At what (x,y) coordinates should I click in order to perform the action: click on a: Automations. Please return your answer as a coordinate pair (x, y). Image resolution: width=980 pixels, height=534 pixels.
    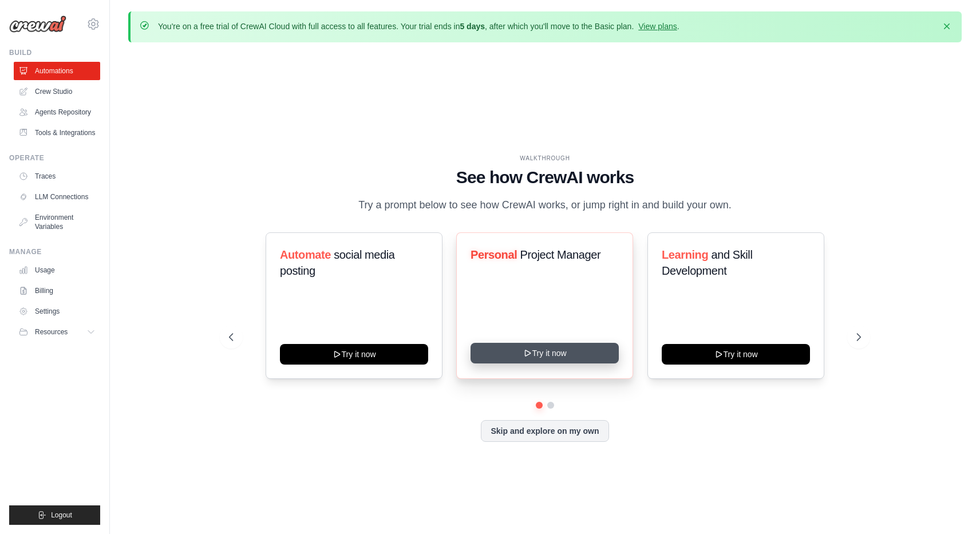
    Looking at the image, I should click on (56, 71).